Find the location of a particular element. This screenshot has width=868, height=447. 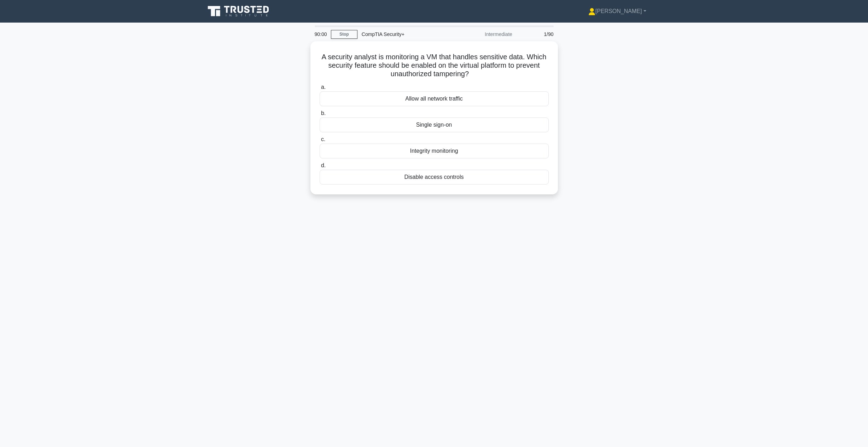

a: Stop is located at coordinates (344, 34).